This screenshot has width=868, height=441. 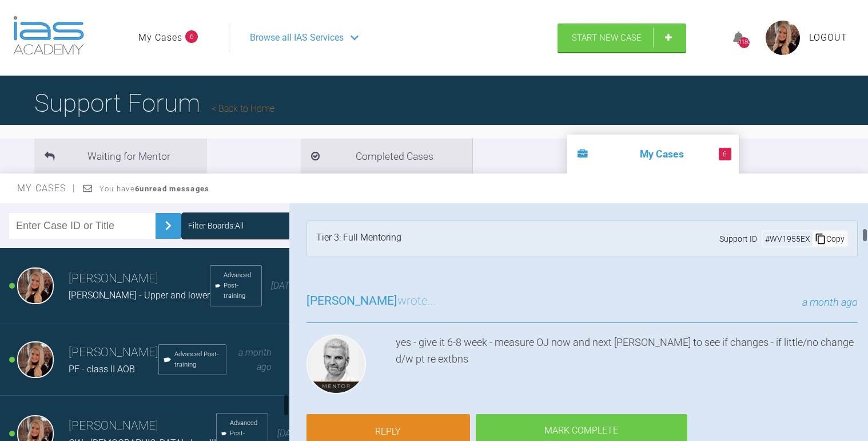 I want to click on li: Completed Cases, so click(x=386, y=156).